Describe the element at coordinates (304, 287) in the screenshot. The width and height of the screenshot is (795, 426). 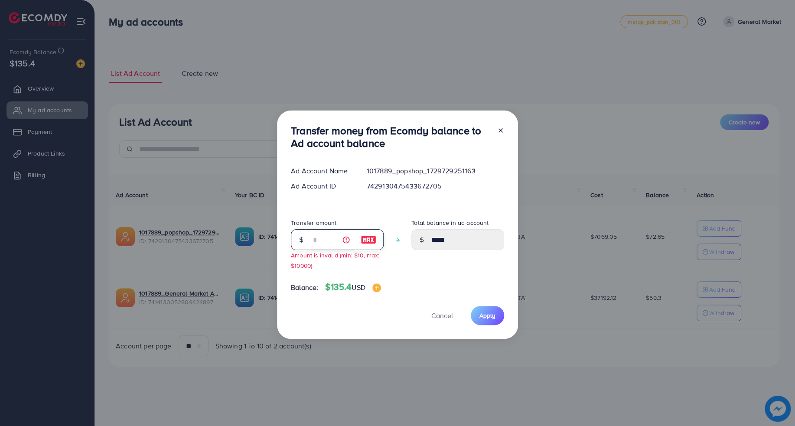
I see `span: Balance:` at that location.